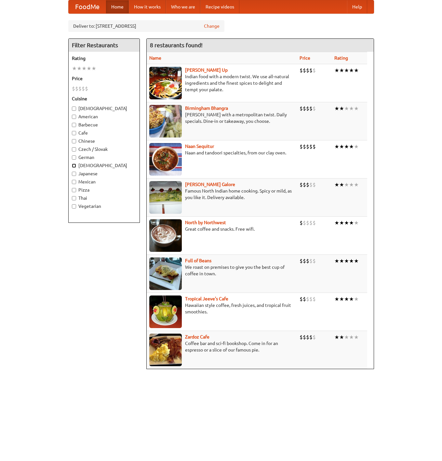 This screenshot has height=461, width=442. I want to click on a: Name, so click(155, 58).